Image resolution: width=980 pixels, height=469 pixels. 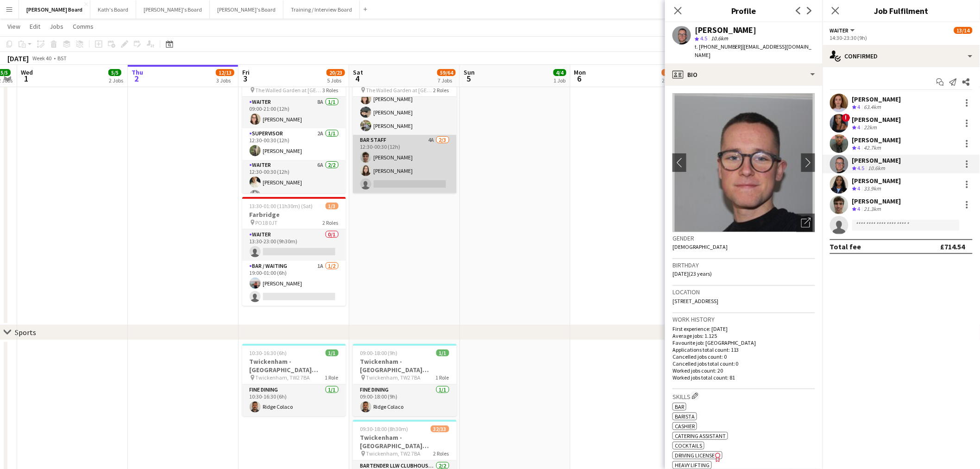 I want to click on p: Worked jobs count: 20, so click(x=744, y=370).